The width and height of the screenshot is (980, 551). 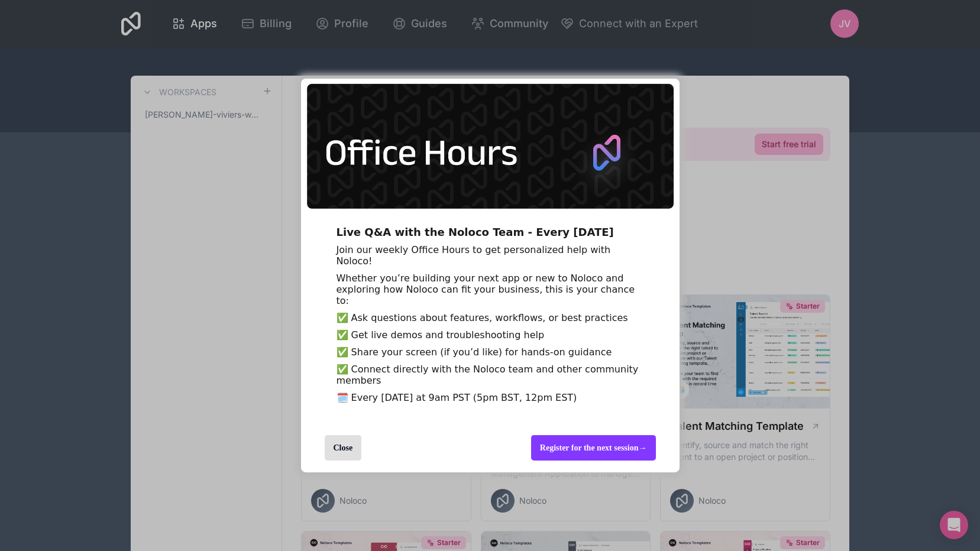 What do you see at coordinates (440, 335) in the screenshot?
I see `span: ✅ Get live demos and troubleshooting help` at bounding box center [440, 335].